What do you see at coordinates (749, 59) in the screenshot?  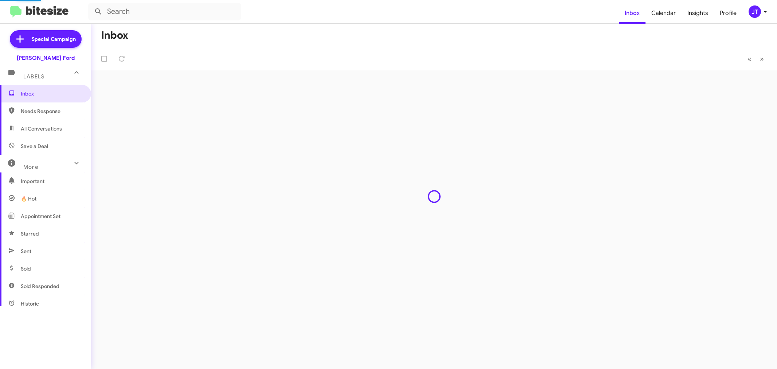 I see `button: Previous` at bounding box center [749, 59].